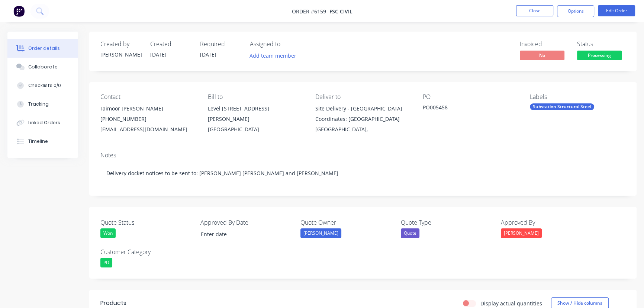  I want to click on div: PO005458, so click(469, 109).